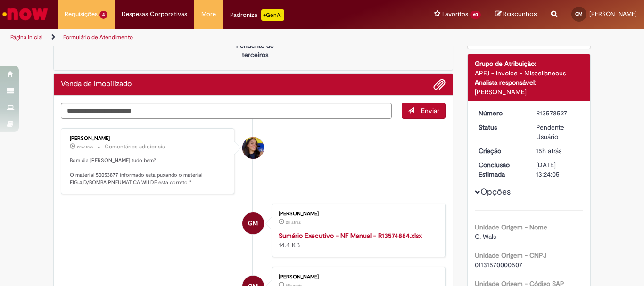 The width and height of the screenshot is (644, 286). I want to click on a: Formulário de Atendimento, so click(98, 37).